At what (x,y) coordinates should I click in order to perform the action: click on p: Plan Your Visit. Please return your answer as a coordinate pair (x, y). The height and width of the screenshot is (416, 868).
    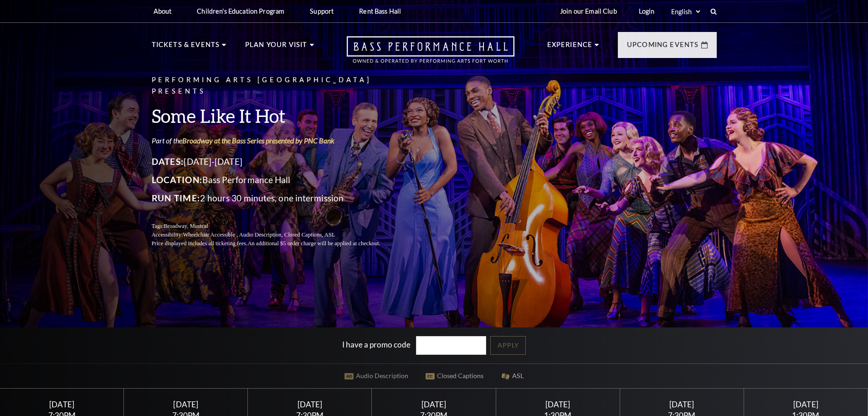
    Looking at the image, I should click on (277, 48).